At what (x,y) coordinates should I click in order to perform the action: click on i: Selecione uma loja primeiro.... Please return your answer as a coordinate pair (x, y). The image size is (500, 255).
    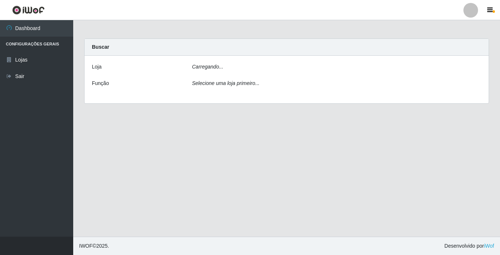
    Looking at the image, I should click on (226, 83).